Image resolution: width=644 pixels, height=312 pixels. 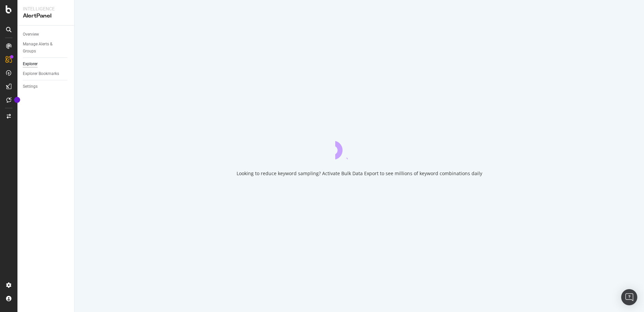 I want to click on div: Explorer Bookmarks, so click(x=41, y=74).